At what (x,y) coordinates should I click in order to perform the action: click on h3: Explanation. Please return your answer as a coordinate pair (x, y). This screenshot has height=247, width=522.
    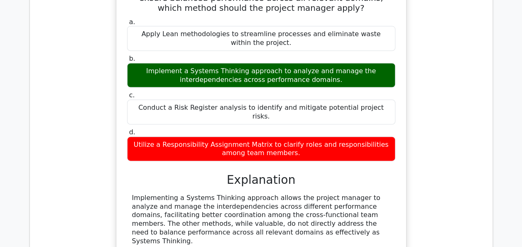
    Looking at the image, I should click on (261, 180).